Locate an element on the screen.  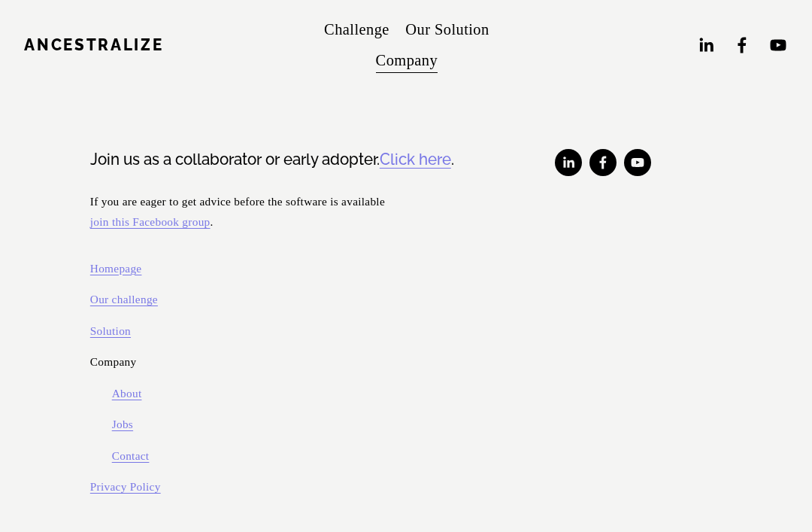
a: Our challenge is located at coordinates (124, 299).